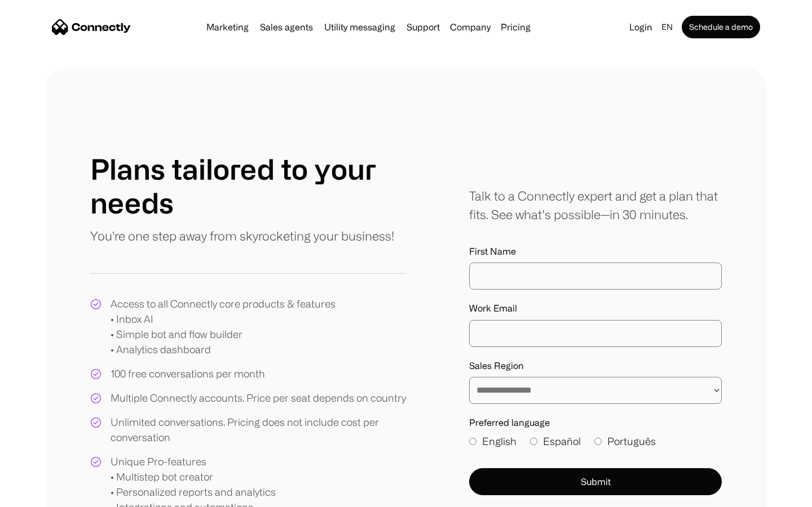 The width and height of the screenshot is (812, 507). What do you see at coordinates (470, 27) in the screenshot?
I see `div: Company` at bounding box center [470, 27].